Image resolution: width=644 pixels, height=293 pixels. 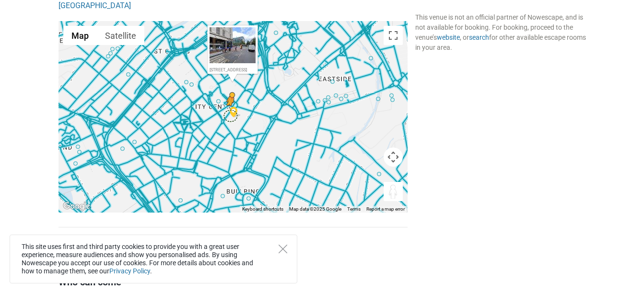 What do you see at coordinates (393, 35) in the screenshot?
I see `button: Toggle fullscreen view` at bounding box center [393, 35].